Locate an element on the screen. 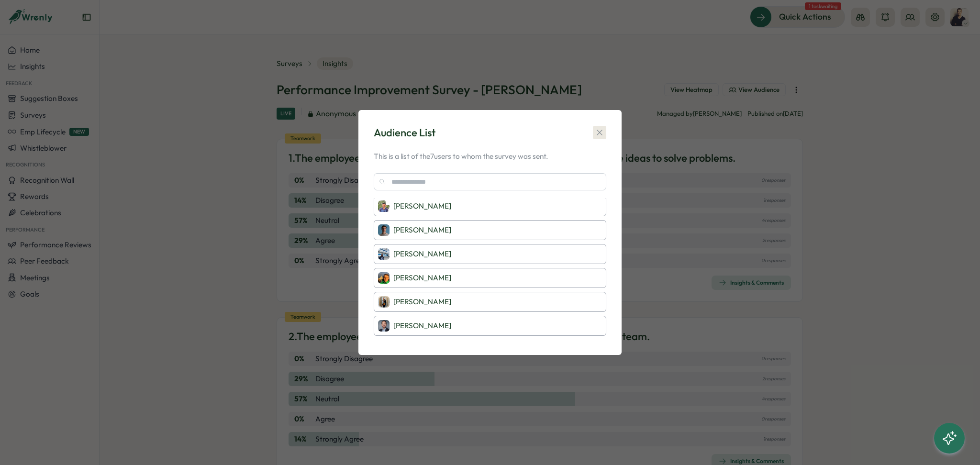 The height and width of the screenshot is (465, 980). img: Mina Medhat is located at coordinates (383, 254).